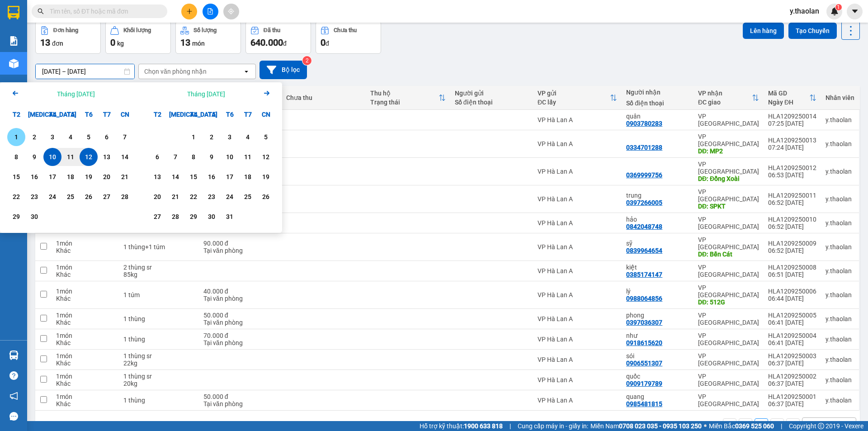 This screenshot has width=868, height=431. Describe the element at coordinates (211, 177) in the screenshot. I see `div: 16` at that location.